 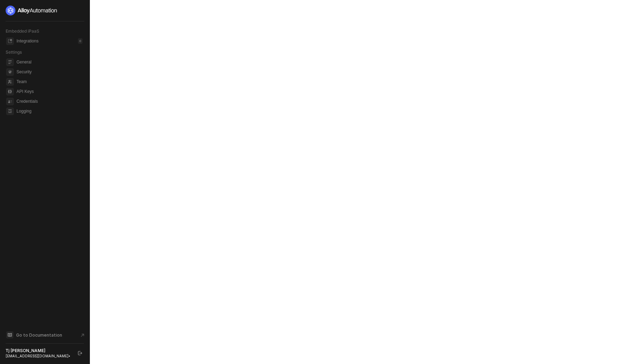 I want to click on span: security, so click(x=10, y=72).